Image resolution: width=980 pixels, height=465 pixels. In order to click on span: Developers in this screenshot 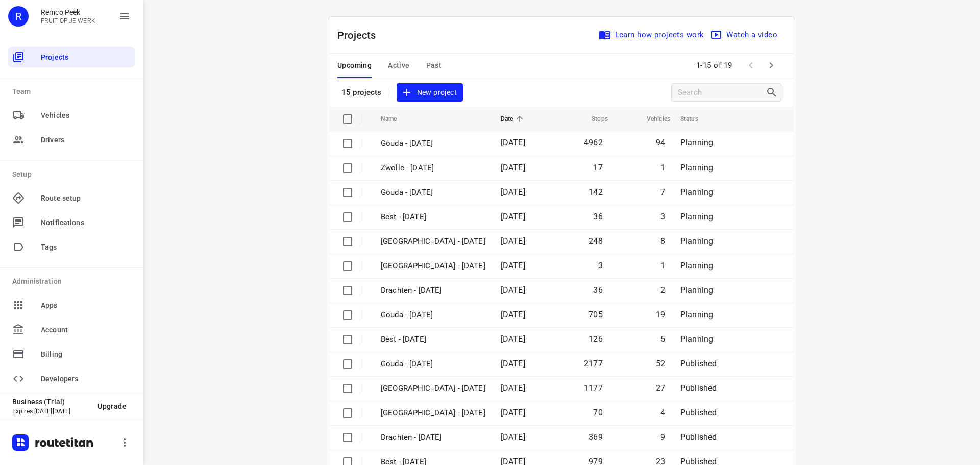, I will do `click(86, 379)`.